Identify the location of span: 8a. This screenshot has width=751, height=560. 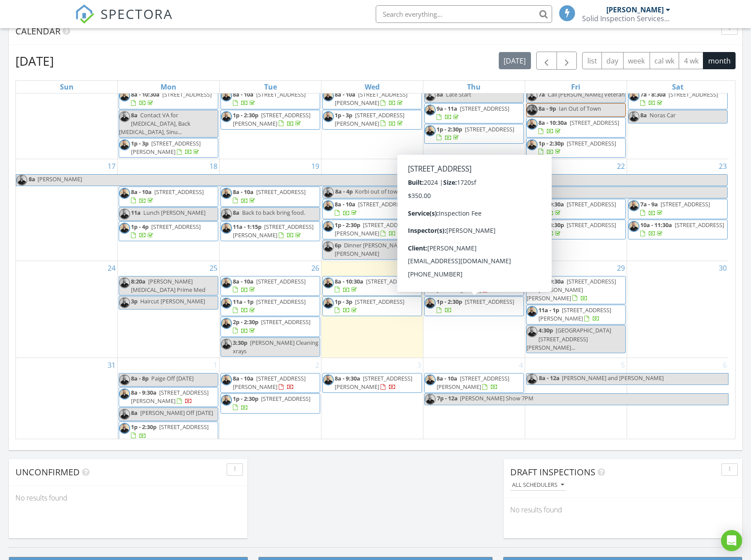
(236, 212).